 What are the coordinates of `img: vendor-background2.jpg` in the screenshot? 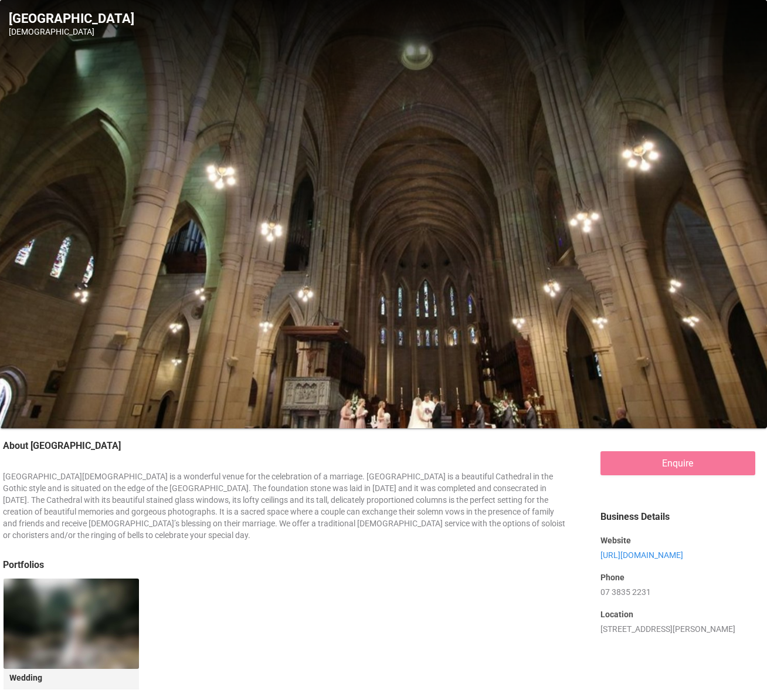 It's located at (71, 624).